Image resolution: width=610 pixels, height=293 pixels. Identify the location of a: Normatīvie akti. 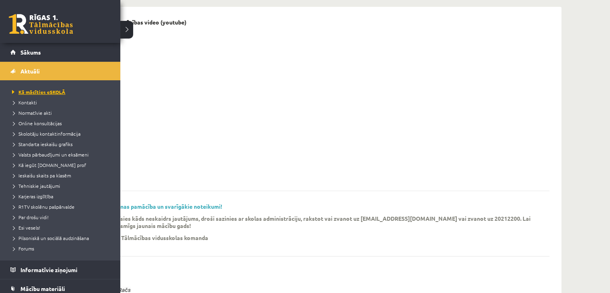
(61, 113).